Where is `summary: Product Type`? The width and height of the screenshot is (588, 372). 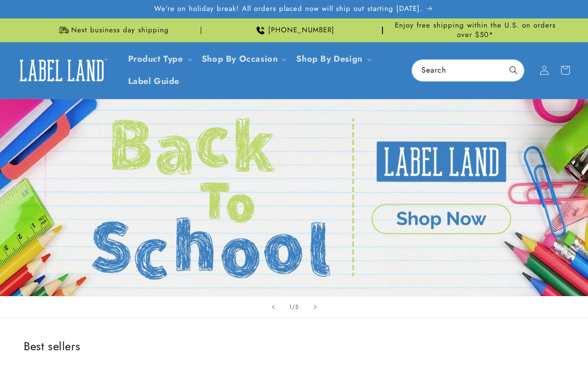 summary: Product Type is located at coordinates (159, 59).